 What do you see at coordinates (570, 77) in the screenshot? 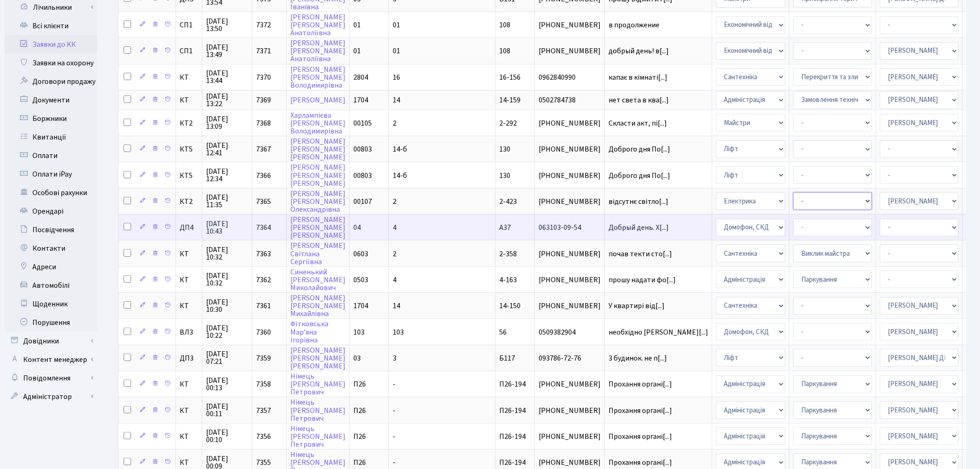
I see `span: 0962840990` at bounding box center [570, 77].